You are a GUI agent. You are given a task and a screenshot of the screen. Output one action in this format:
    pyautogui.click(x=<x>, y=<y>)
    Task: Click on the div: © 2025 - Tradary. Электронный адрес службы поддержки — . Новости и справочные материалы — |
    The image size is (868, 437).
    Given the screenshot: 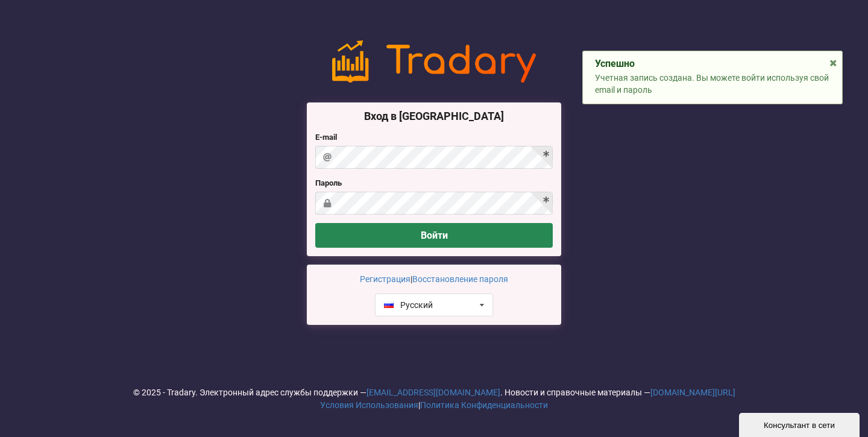 What is the action you would take?
    pyautogui.click(x=434, y=398)
    